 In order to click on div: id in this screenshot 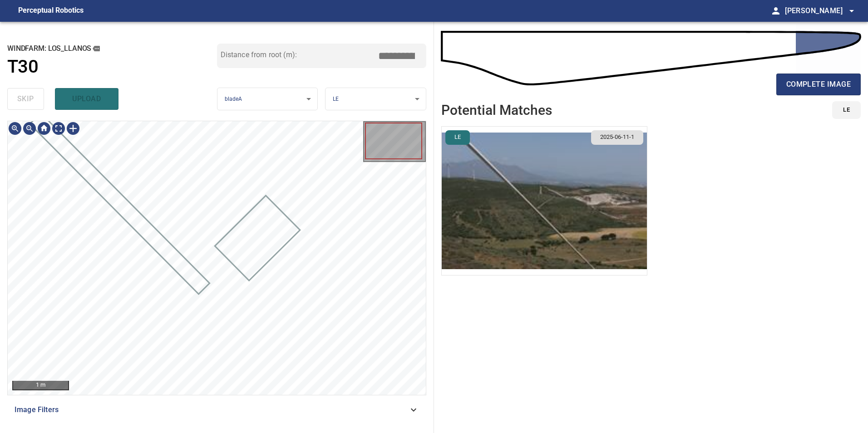, I will do `click(843, 110)`.